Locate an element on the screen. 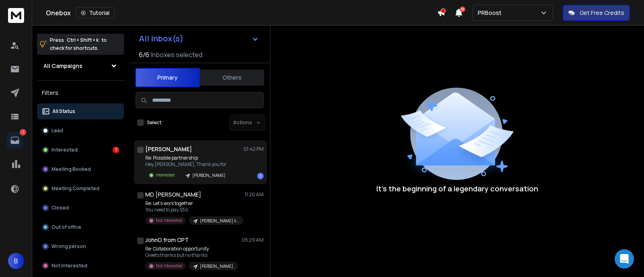  p: Re: Collaboration opportunity is located at coordinates (192, 248).